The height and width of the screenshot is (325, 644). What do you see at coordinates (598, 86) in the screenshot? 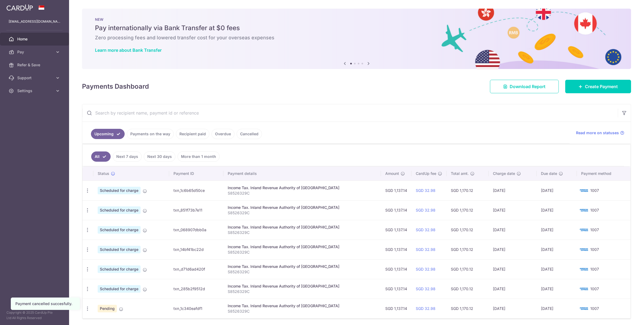
I see `a: Create Payment` at bounding box center [598, 86].